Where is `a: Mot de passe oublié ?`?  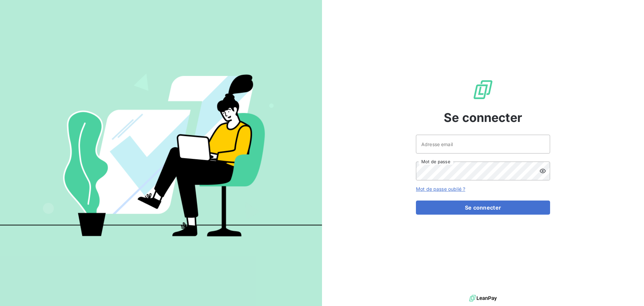
a: Mot de passe oublié ? is located at coordinates (441, 189).